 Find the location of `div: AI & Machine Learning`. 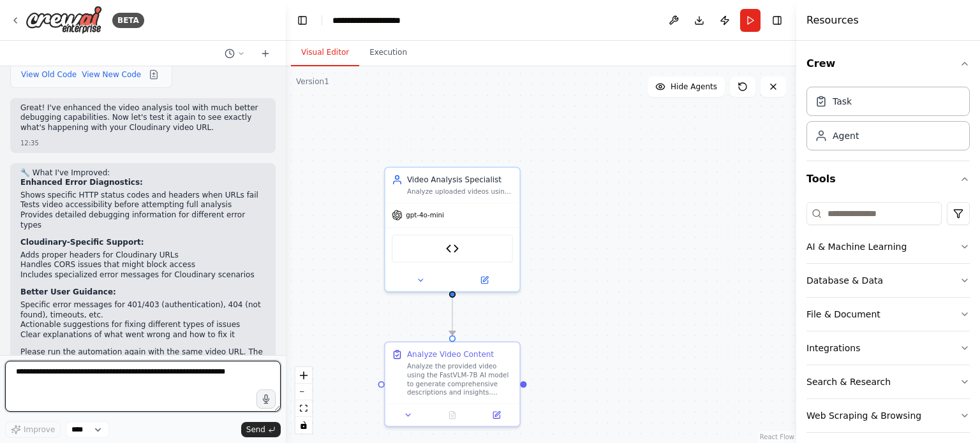

div: AI & Machine Learning is located at coordinates (856, 247).